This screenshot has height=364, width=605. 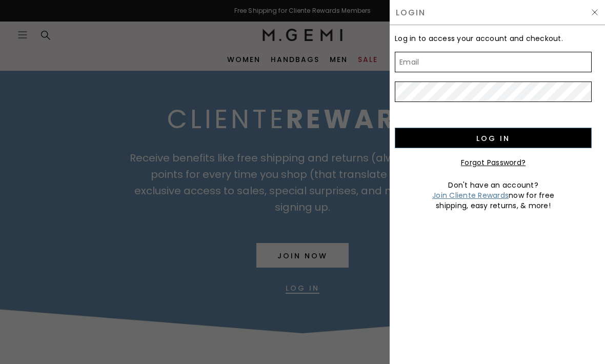 What do you see at coordinates (493, 62) in the screenshot?
I see `input: Email` at bounding box center [493, 62].